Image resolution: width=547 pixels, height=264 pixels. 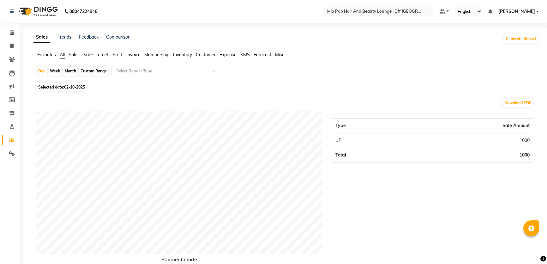 I want to click on img: logo, so click(x=38, y=11).